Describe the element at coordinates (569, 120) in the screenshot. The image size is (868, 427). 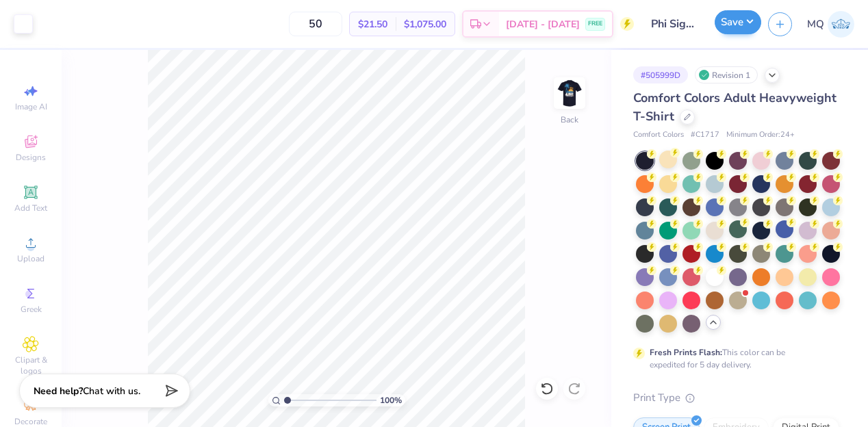
I see `div: Back` at that location.